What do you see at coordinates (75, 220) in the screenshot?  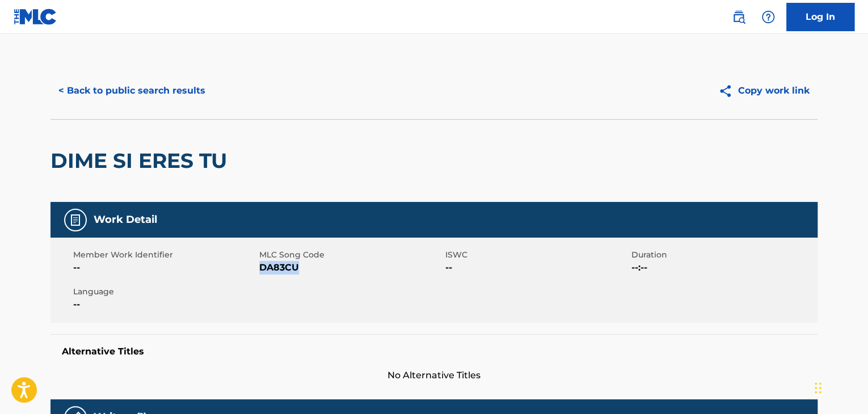 I see `img: Work Detail` at bounding box center [75, 220].